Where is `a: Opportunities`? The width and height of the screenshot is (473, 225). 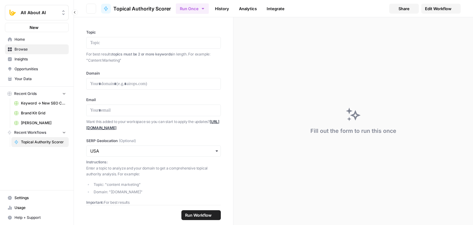 a: Opportunities is located at coordinates (37, 69).